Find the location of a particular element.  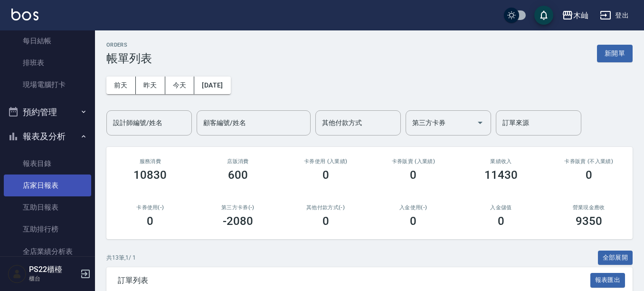

h2: 第三方卡券(-) is located at coordinates (238, 207).